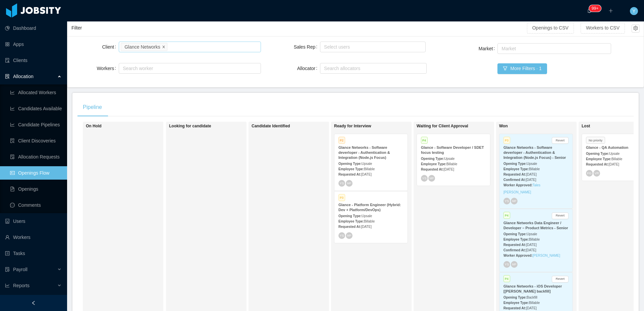 This screenshot has width=644, height=311. I want to click on i: icon: bell, so click(590, 11).